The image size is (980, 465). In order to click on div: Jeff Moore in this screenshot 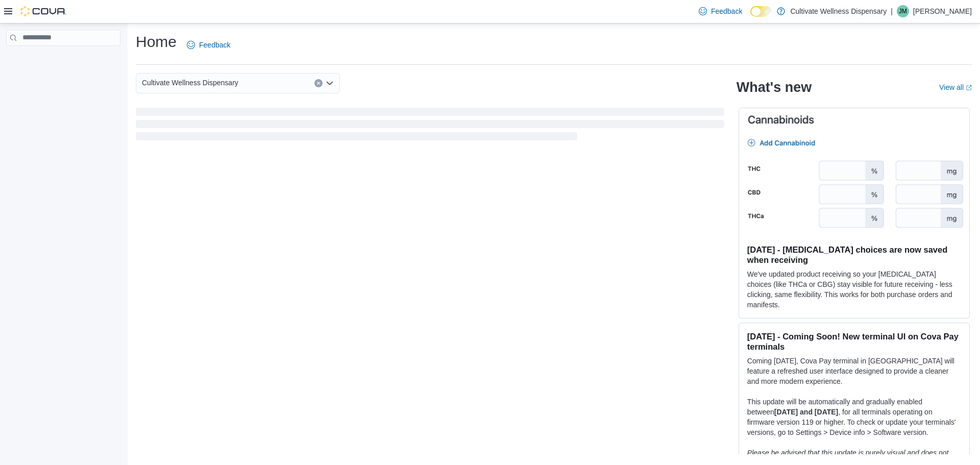, I will do `click(903, 11)`.